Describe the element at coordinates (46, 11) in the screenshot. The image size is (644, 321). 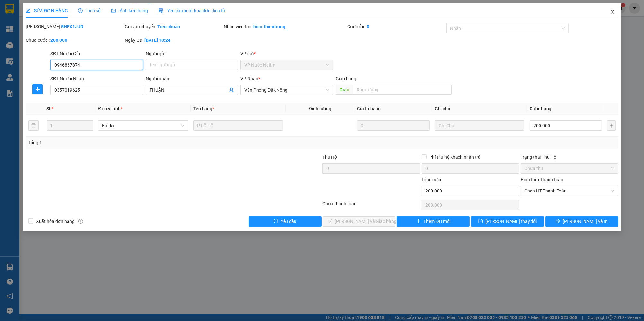
I see `span: SỬA ĐƠN HÀNG` at that location.